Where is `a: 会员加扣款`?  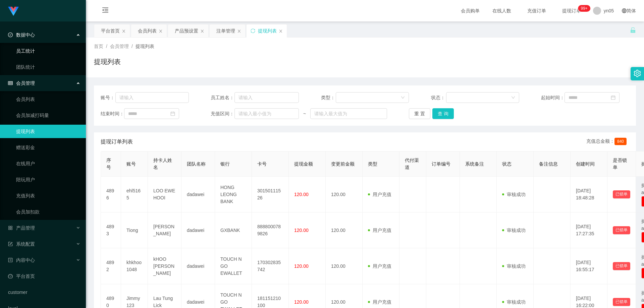
a: 会员加扣款 is located at coordinates (48, 212).